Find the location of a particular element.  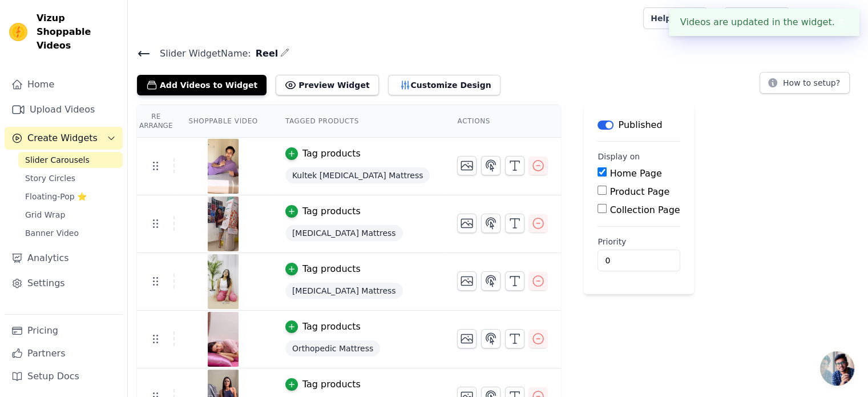

label: Product Page is located at coordinates (640, 191).